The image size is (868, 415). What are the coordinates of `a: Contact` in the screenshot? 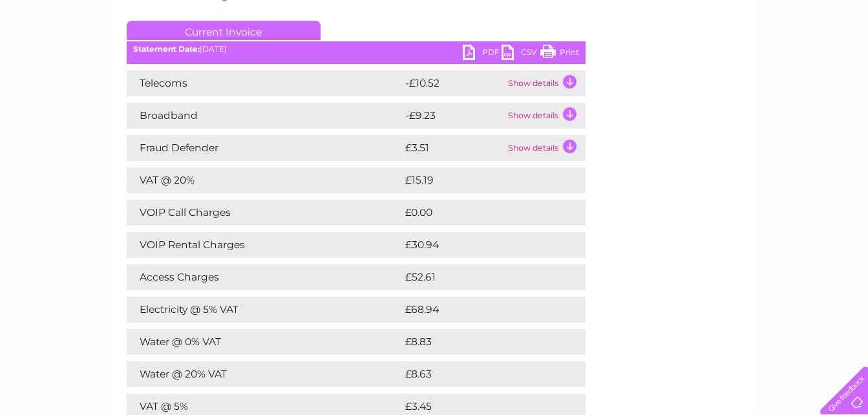 It's located at (798, 60).